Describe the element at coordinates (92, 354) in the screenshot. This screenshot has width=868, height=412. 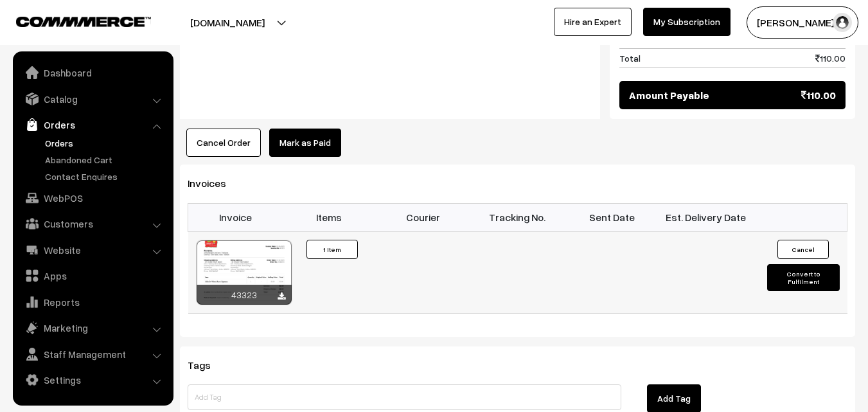
I see `a: Staff Management` at that location.